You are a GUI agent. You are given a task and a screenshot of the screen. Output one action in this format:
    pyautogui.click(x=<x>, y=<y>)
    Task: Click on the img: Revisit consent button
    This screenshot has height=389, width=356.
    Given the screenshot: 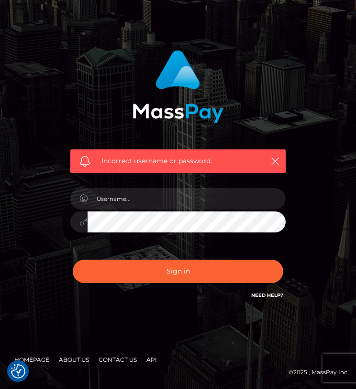 What is the action you would take?
    pyautogui.click(x=18, y=372)
    